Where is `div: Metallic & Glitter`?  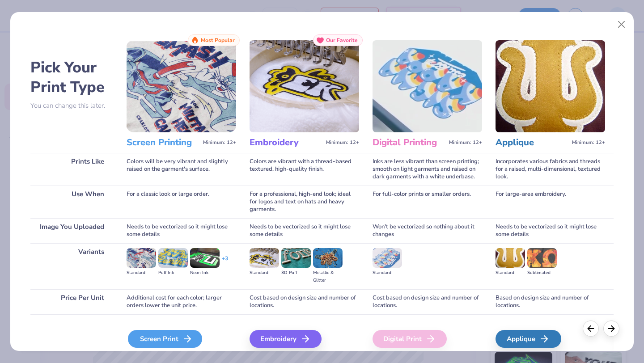
div: Metallic & Glitter is located at coordinates (328, 277).